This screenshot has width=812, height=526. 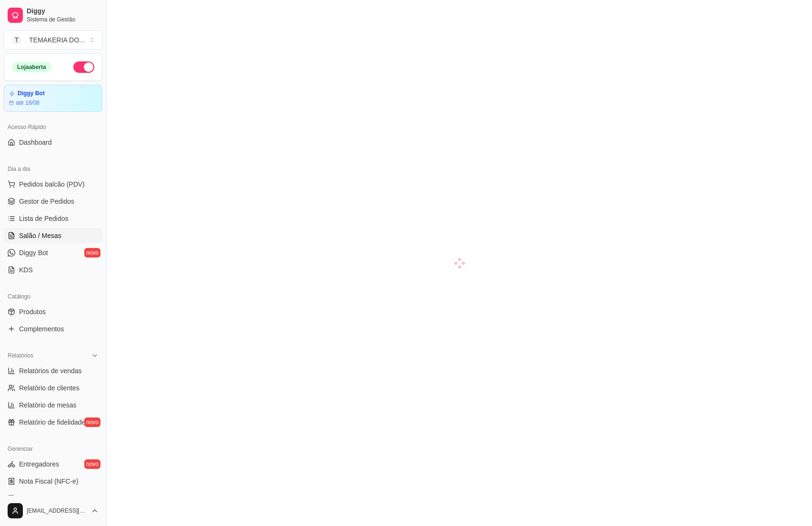 I want to click on article: até 18/08, so click(x=27, y=103).